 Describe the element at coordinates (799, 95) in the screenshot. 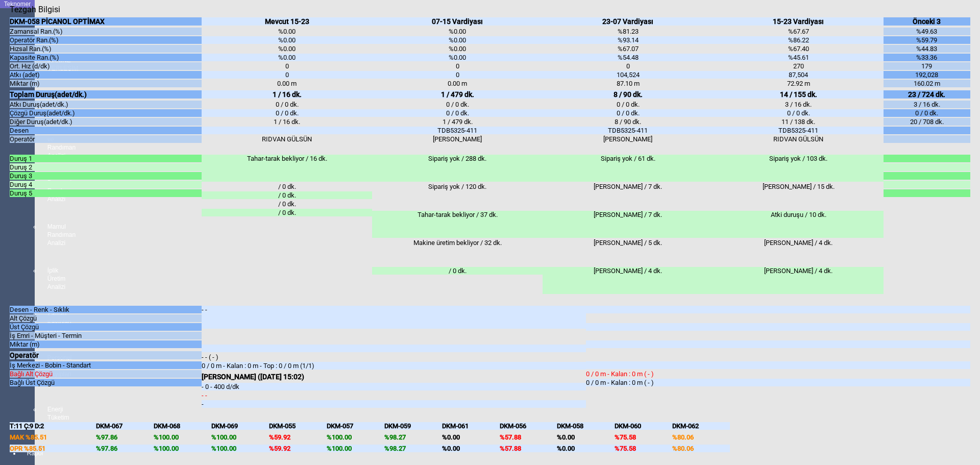

I see `div: 14 / 155 dk.` at that location.